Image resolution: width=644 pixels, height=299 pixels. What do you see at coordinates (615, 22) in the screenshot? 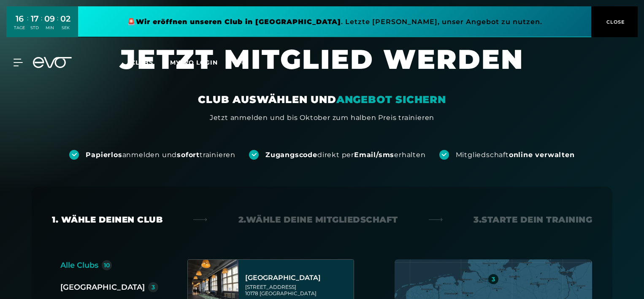
I see `span: CLOSE` at bounding box center [615, 22].